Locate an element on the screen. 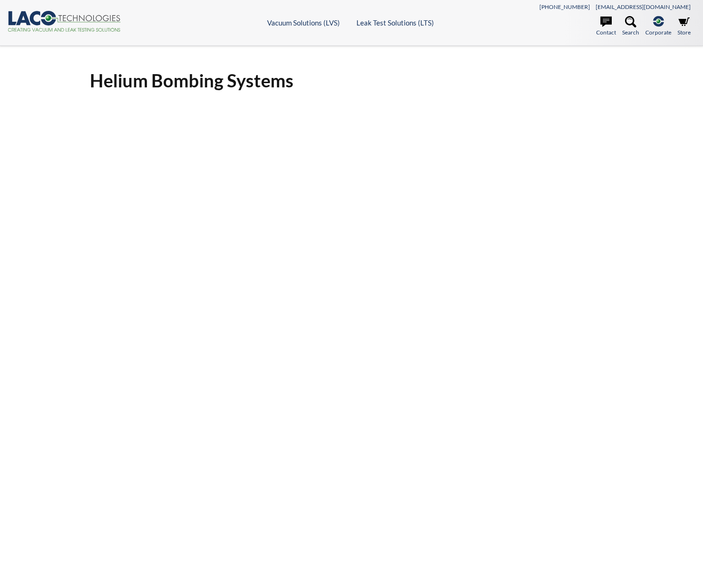  a: Leak Test Solutions (LTS) is located at coordinates (395, 22).